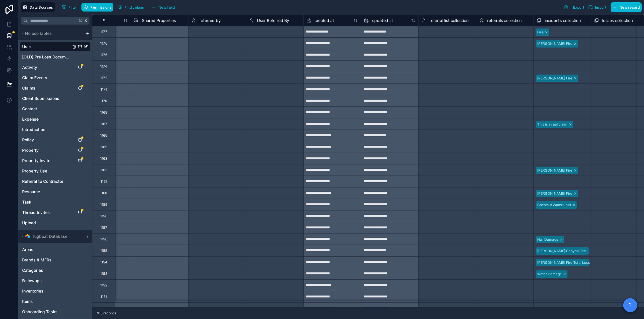  I want to click on div: Water Damage, so click(550, 274).